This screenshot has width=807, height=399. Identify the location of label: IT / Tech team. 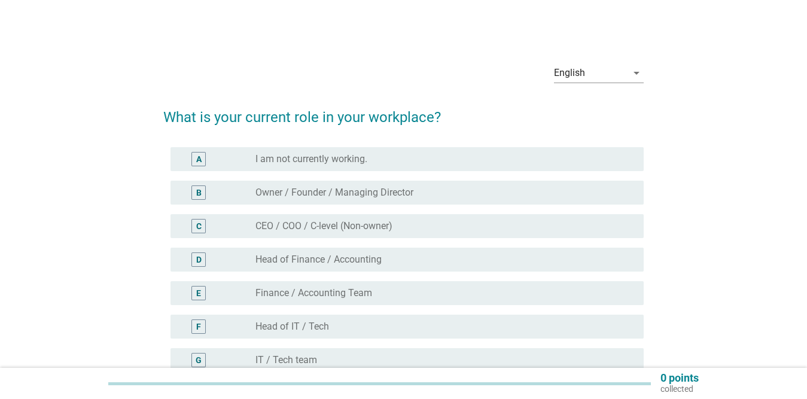
(286, 360).